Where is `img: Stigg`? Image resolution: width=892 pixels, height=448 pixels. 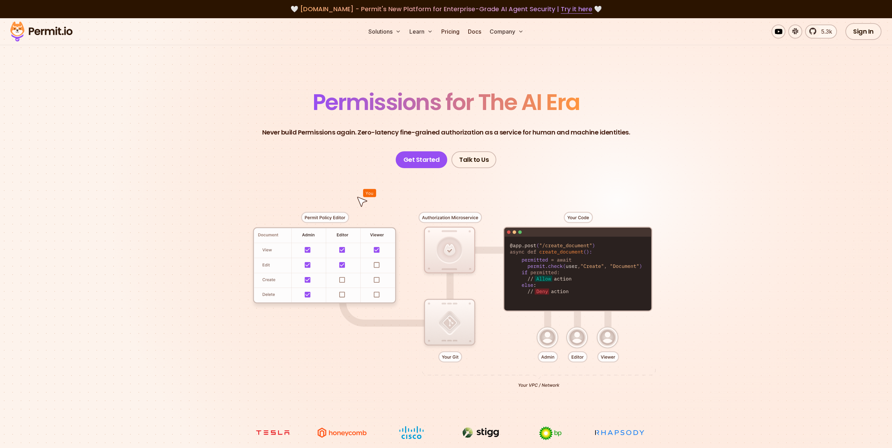
img: Stigg is located at coordinates (481, 433).